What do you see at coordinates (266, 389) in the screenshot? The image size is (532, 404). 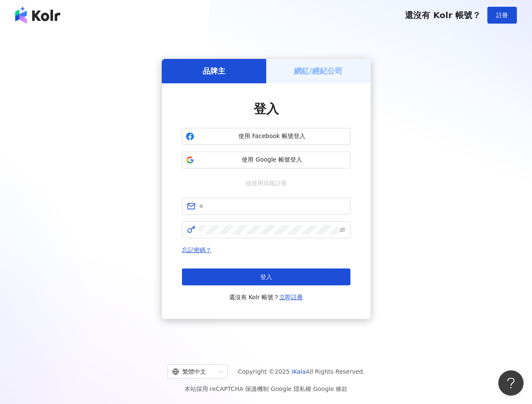 I see `span: 本站採用 reCAPTCHA 保護機制` at bounding box center [266, 389].